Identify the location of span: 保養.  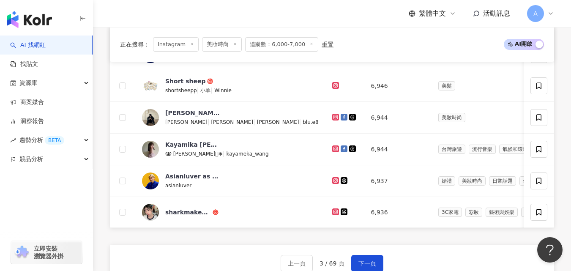
(530, 212).